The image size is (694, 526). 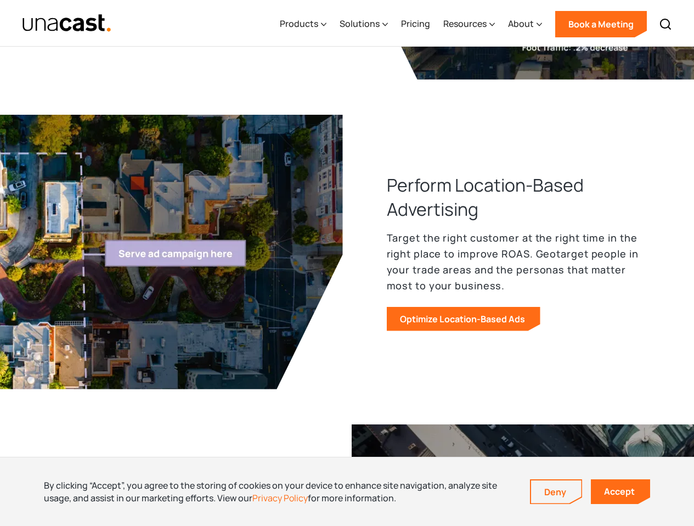 What do you see at coordinates (280, 498) in the screenshot?
I see `a: Privacy Policy` at bounding box center [280, 498].